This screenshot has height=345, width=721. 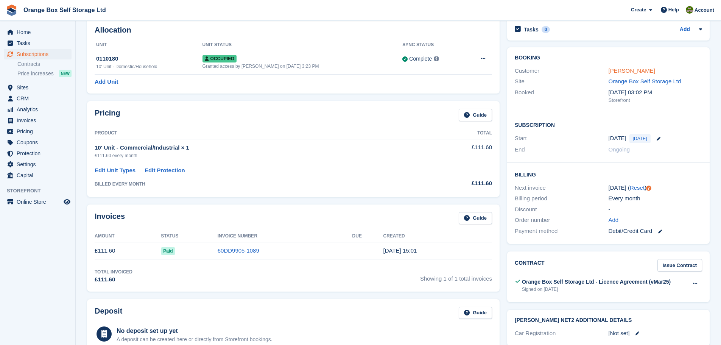 What do you see at coordinates (39, 32) in the screenshot?
I see `span: Home` at bounding box center [39, 32].